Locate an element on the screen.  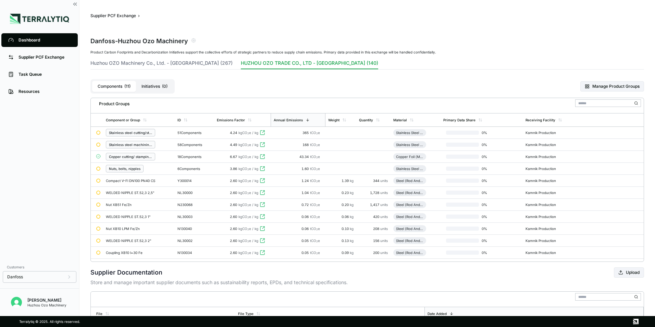
p: Store and manage important supplier documents such as sustainability reports, EPDs, and technical... is located at coordinates (367, 282).